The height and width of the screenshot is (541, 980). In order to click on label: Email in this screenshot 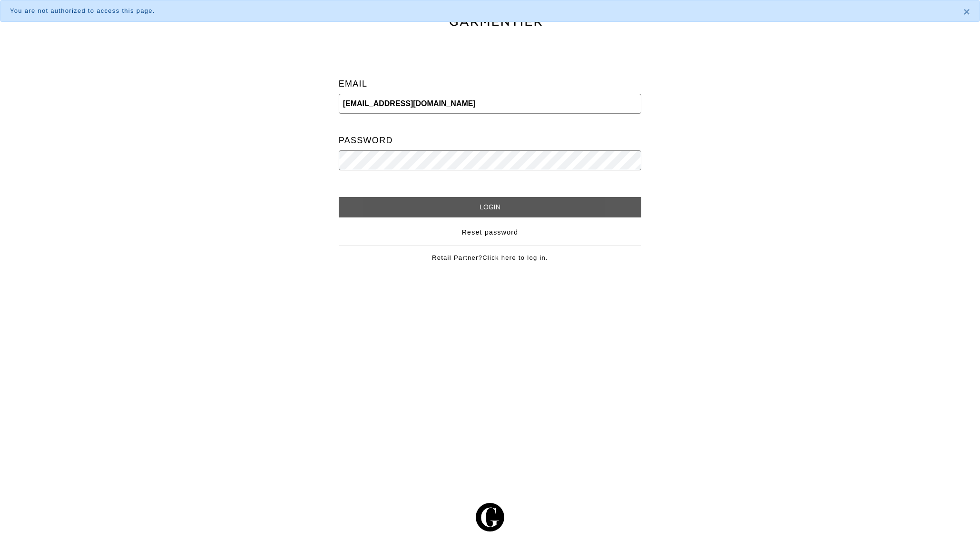, I will do `click(353, 84)`.